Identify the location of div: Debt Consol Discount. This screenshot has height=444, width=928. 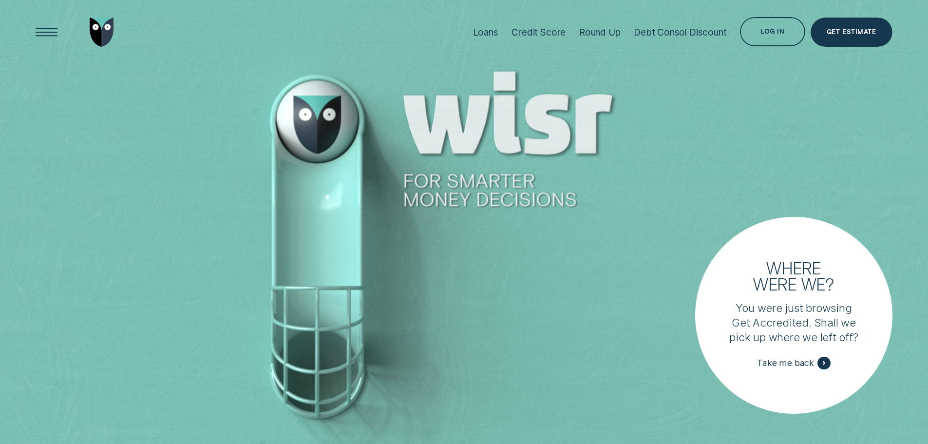
(680, 32).